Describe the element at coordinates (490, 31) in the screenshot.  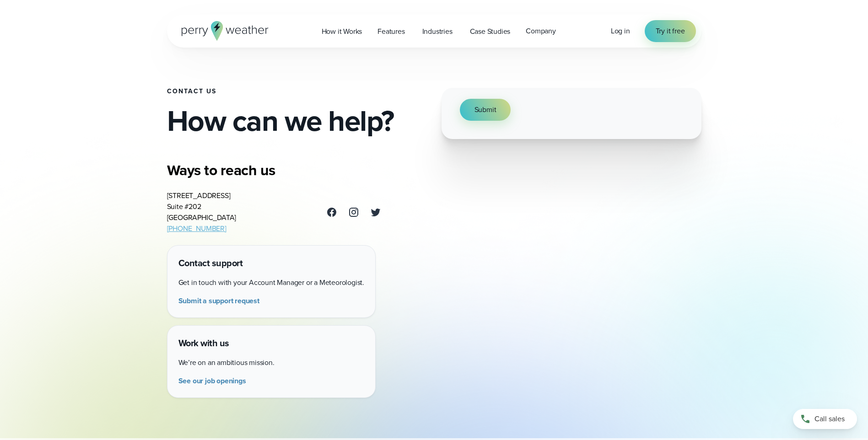
I see `a: Case Studies` at that location.